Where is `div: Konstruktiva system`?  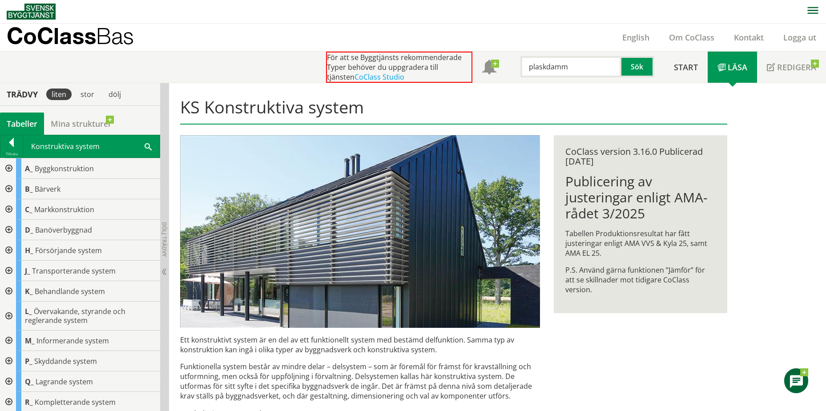
div: Konstruktiva system is located at coordinates (91, 146).